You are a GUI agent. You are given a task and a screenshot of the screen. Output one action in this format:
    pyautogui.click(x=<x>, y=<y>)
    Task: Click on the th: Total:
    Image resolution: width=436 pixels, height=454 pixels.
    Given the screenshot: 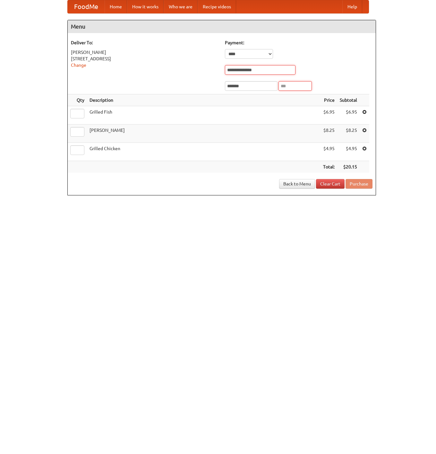 What is the action you would take?
    pyautogui.click(x=329, y=167)
    